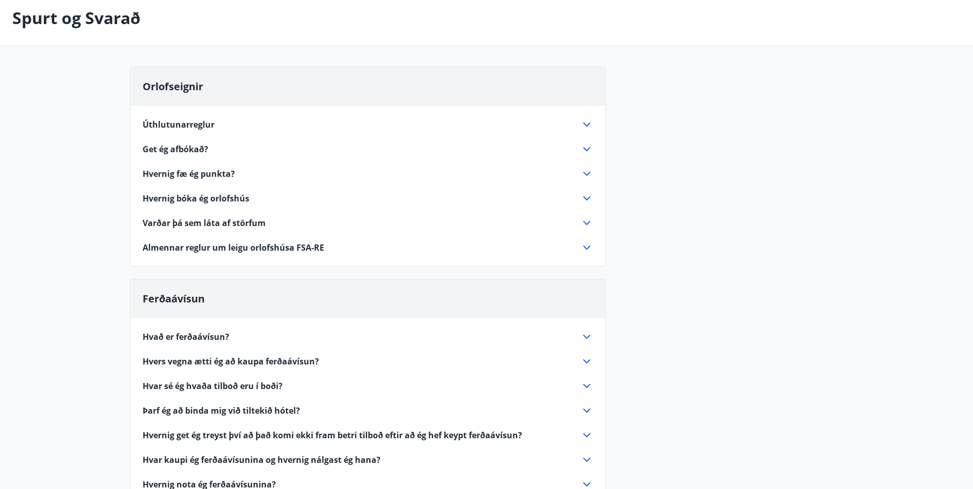  What do you see at coordinates (332, 435) in the screenshot?
I see `span: Hvernig get ég treyst því að það komi ekki fram betri tilboð eftir að ég hef keypt ferðaávísun?` at bounding box center [332, 435].